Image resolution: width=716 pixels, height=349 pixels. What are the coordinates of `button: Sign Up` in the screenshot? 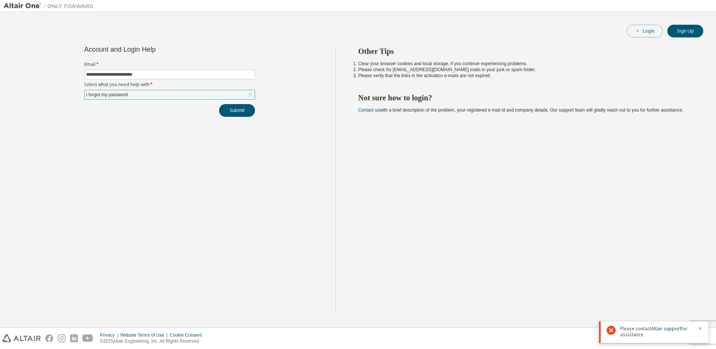 It's located at (685, 31).